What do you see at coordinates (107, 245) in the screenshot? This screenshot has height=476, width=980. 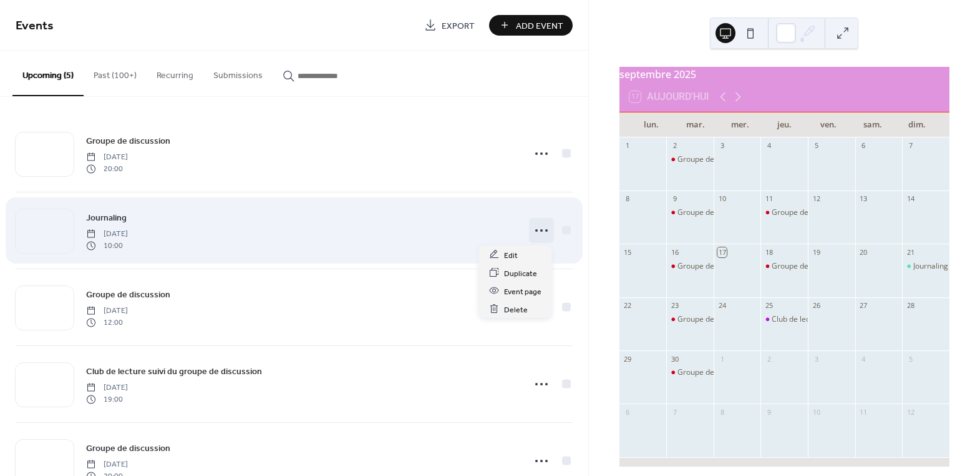 I see `span: 10:00` at bounding box center [107, 245].